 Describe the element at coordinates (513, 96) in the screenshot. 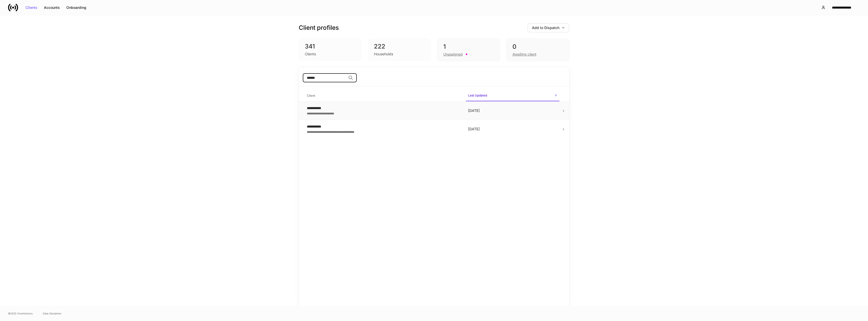

I see `span: Last Updated` at that location.